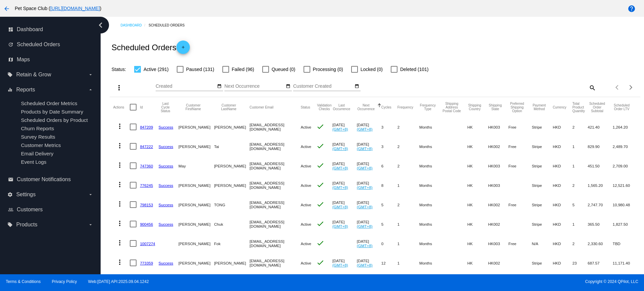  I want to click on mat-cell: 3, so click(390, 146).